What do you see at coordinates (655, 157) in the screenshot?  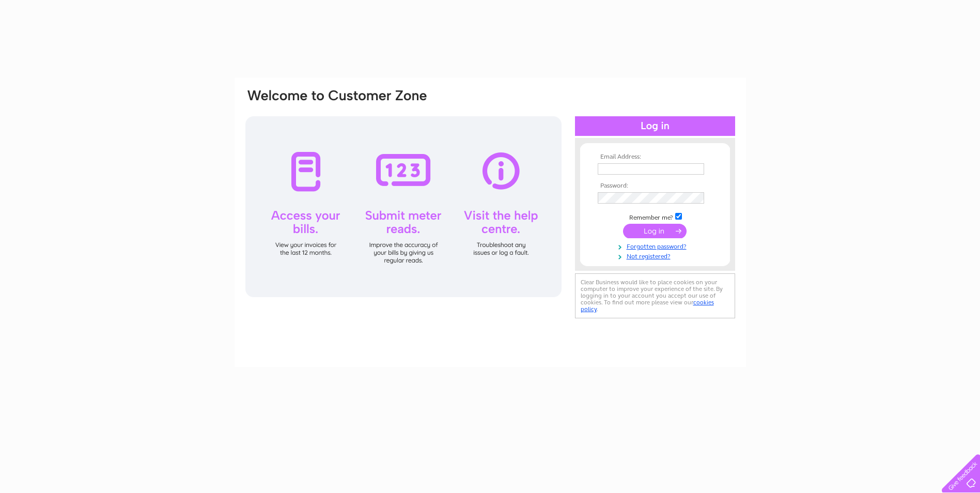 I see `th: Email Address:` at bounding box center [655, 157].